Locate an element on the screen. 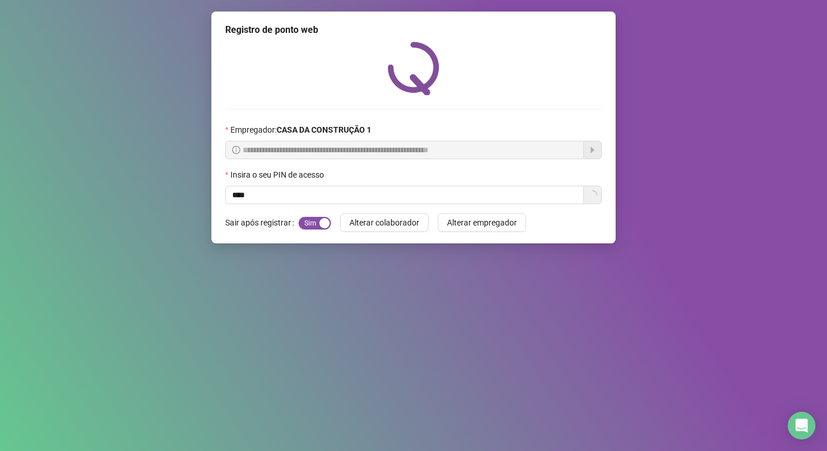 This screenshot has width=827, height=451. button: Alterar empregador is located at coordinates (481, 223).